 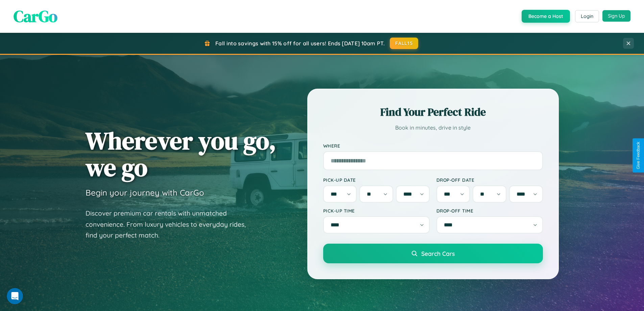 What do you see at coordinates (616, 16) in the screenshot?
I see `button: Sign Up` at bounding box center [616, 16].